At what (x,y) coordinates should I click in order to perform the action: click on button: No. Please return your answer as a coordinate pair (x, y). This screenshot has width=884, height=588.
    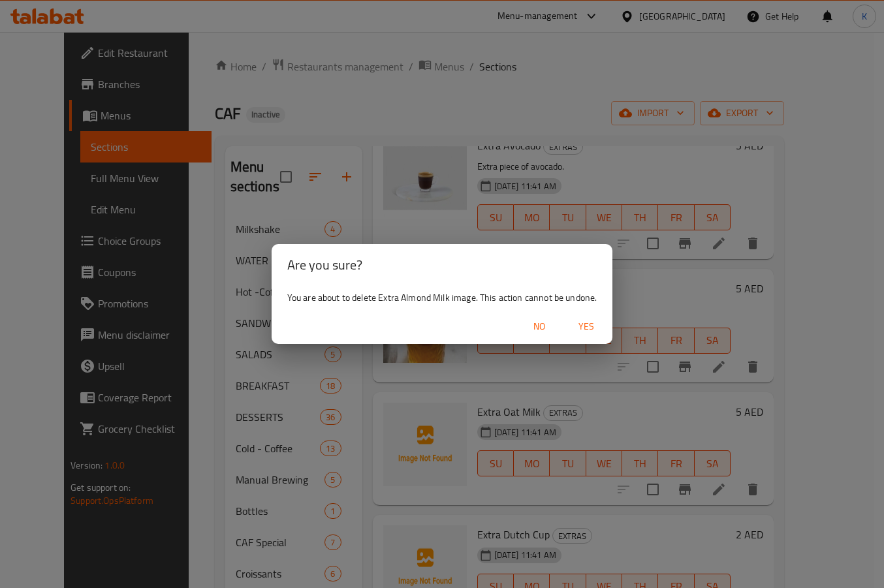
    Looking at the image, I should click on (539, 326).